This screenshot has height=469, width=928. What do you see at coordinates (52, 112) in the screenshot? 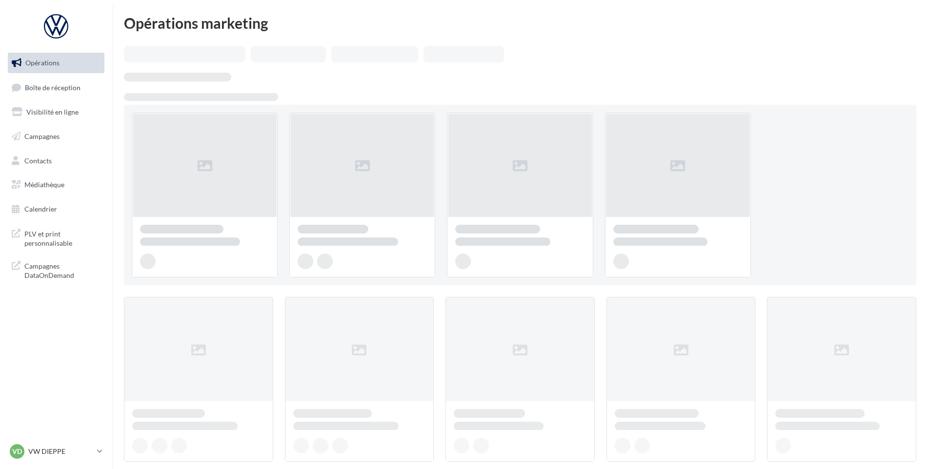
I see `span: Visibilité en ligne` at bounding box center [52, 112].